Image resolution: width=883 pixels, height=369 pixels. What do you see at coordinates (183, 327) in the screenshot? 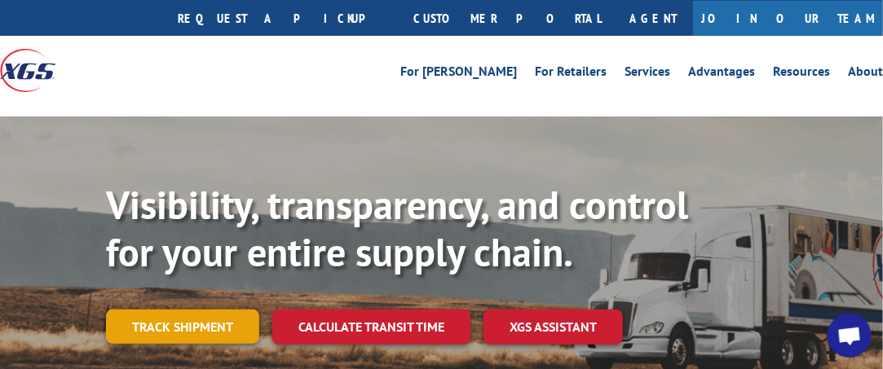
I see `a: Track shipment` at bounding box center [183, 327].